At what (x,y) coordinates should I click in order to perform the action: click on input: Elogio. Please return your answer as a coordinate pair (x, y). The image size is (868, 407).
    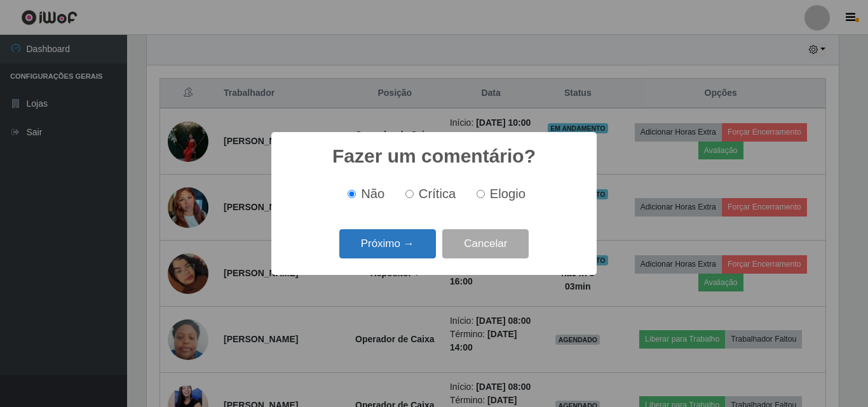
    Looking at the image, I should click on (480, 193).